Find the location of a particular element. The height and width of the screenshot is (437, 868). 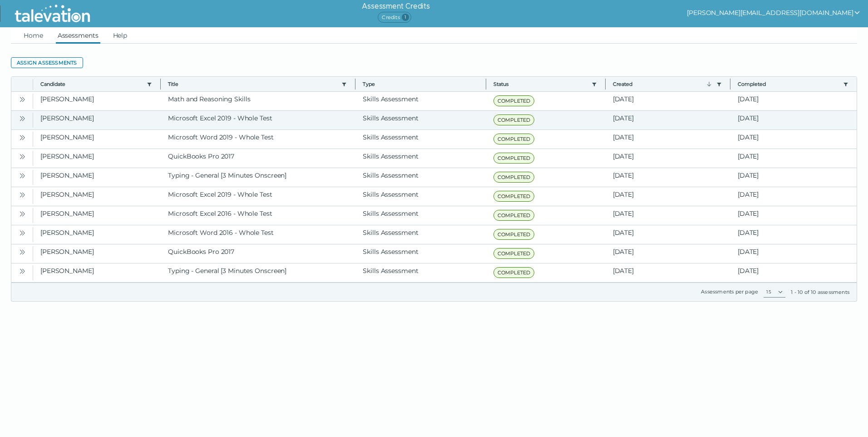

img: Talevation_Logo_Transparent_white.png is located at coordinates (52, 14).